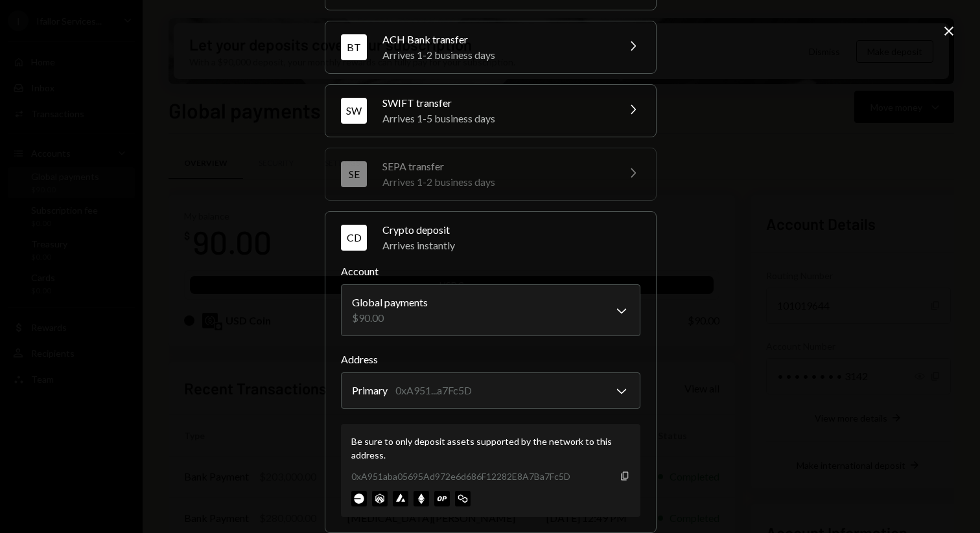 Image resolution: width=980 pixels, height=533 pixels. What do you see at coordinates (495, 40) in the screenshot?
I see `div: ACH Bank transfer` at bounding box center [495, 40].